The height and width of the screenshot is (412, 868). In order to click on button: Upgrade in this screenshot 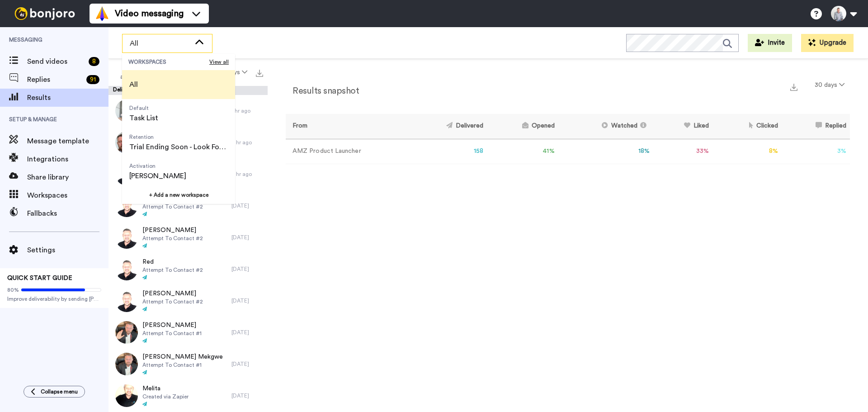, I will do `click(828, 43)`.